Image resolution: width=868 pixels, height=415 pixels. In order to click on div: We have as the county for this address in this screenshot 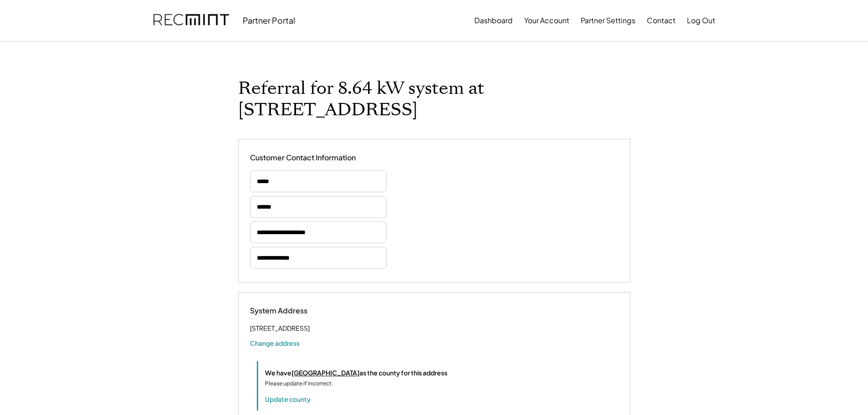, I will do `click(356, 373)`.